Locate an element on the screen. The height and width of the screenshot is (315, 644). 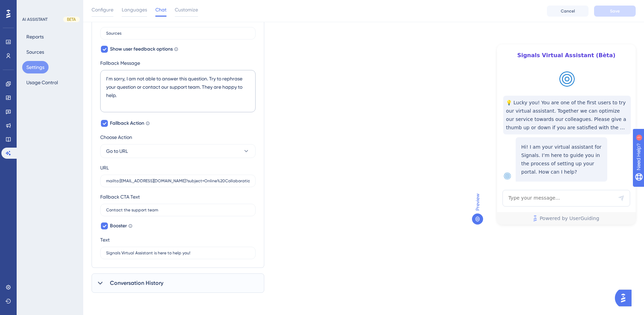
span: Show user feedback options is located at coordinates (141, 49).